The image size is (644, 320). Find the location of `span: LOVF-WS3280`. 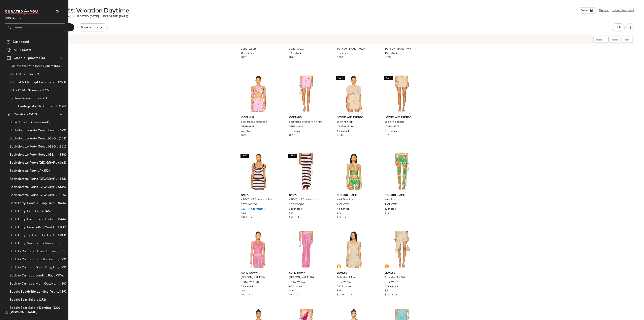

span: LOVF-WS3280 is located at coordinates (345, 127).